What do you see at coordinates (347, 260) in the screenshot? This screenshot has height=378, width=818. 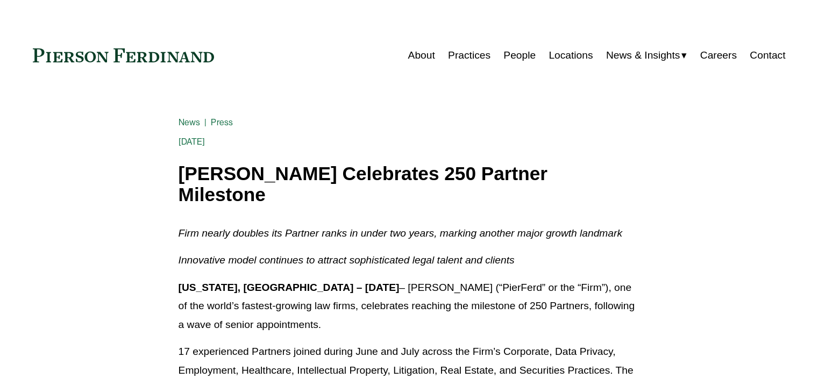 I see `em: Innovative model continues to attract sophisticated legal talent and clients` at bounding box center [347, 260].